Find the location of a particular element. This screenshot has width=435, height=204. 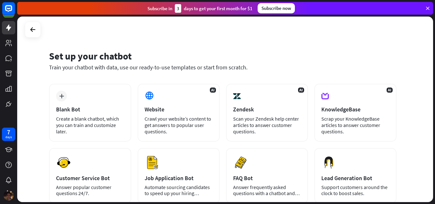

div: Answer frequently asked questions with a chatbot and save your time. is located at coordinates (267, 191).